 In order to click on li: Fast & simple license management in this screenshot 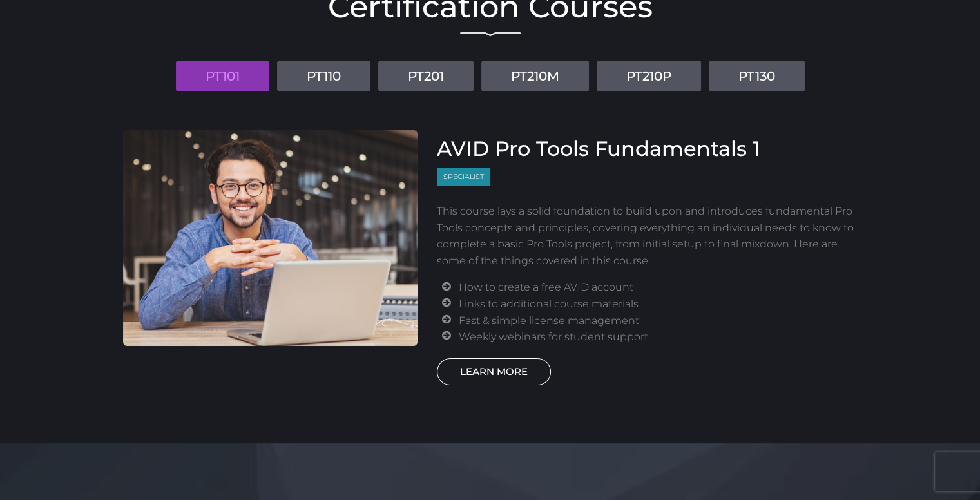, I will do `click(658, 320)`.